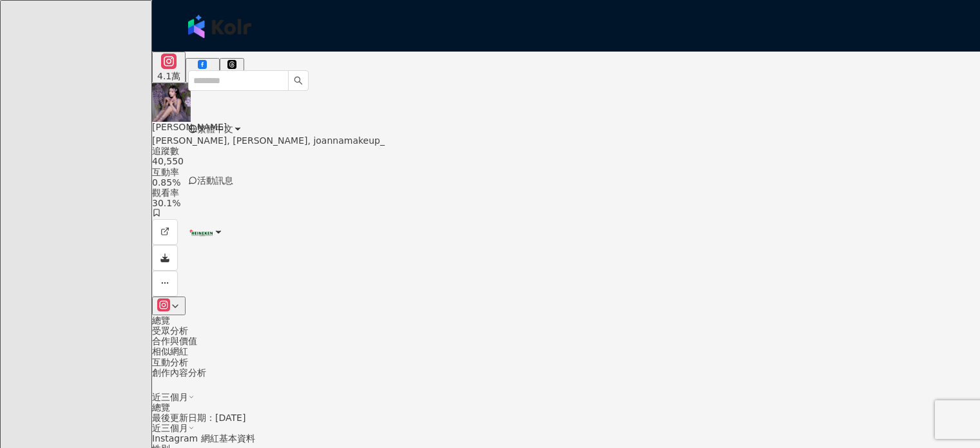 The width and height of the screenshot is (980, 448). I want to click on div: 觀看率, so click(566, 192).